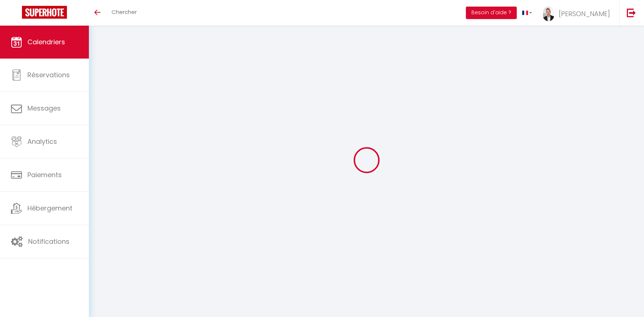  Describe the element at coordinates (631, 13) in the screenshot. I see `img: logout` at that location.